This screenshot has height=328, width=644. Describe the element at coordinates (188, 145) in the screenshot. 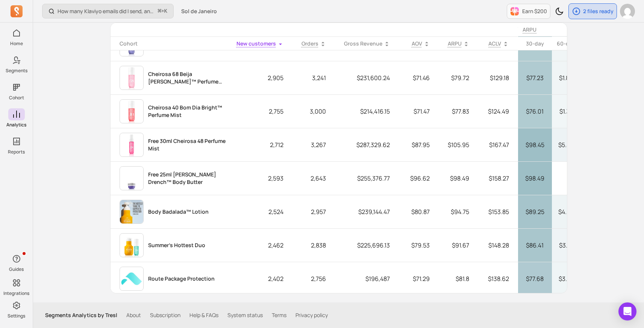

I see `p: Free 30ml Cheirosa 48 Perfume Mist` at that location.